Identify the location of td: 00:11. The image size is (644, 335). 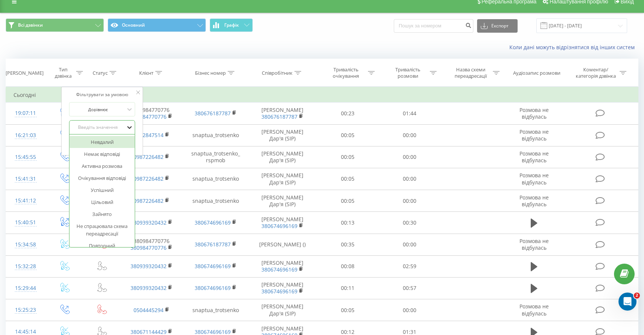
(348, 288).